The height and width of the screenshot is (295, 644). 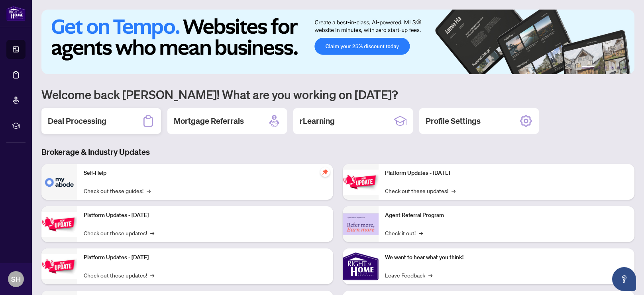 I want to click on img: logo, so click(x=16, y=13).